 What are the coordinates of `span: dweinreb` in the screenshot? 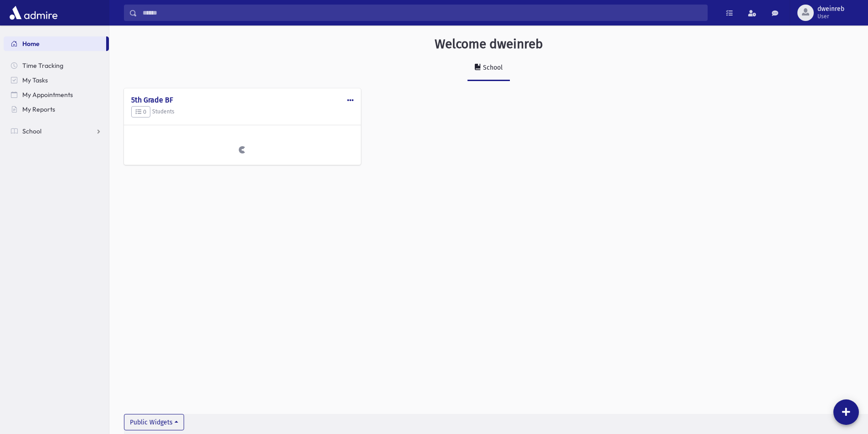 It's located at (831, 9).